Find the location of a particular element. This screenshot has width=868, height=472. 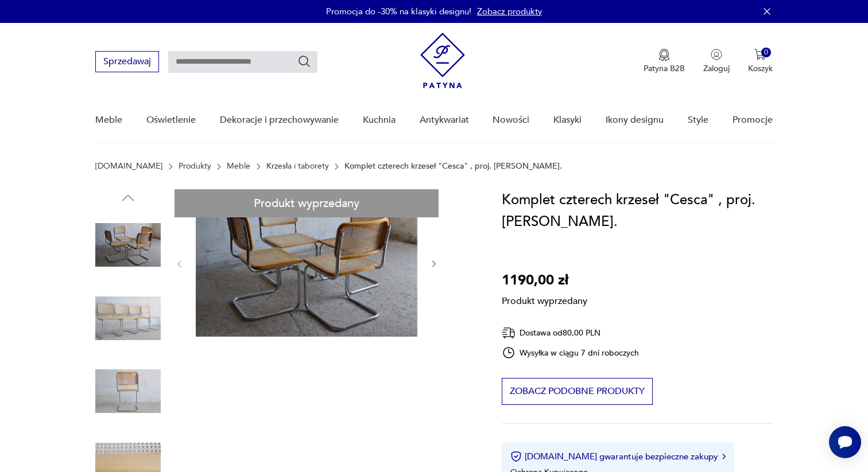

p: Promocja do -30% na klasyki designu! is located at coordinates (399, 11).